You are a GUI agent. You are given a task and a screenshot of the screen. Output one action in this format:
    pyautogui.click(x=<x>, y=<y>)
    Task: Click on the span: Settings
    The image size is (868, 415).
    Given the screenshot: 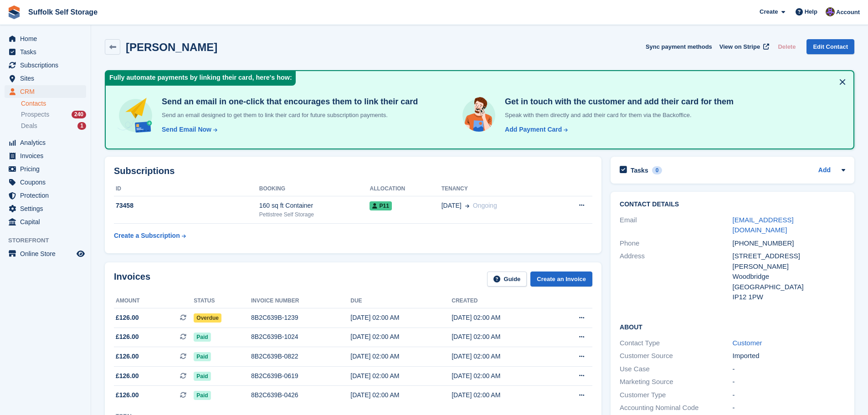 What is the action you would take?
    pyautogui.click(x=47, y=208)
    